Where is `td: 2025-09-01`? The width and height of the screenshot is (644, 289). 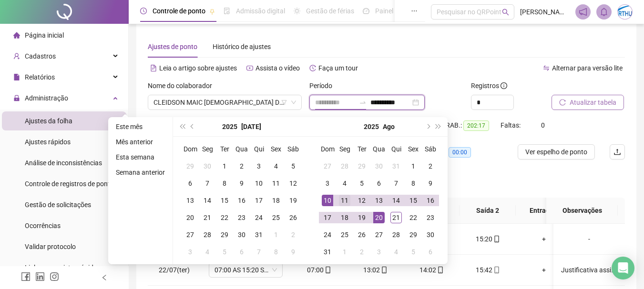 td: 2025-09-01 is located at coordinates (345, 252).